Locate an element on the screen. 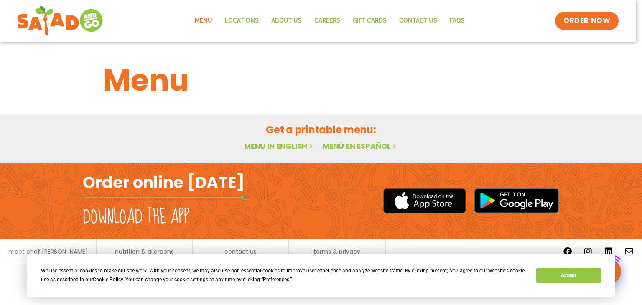  span: Cookie Policy is located at coordinates (108, 280).